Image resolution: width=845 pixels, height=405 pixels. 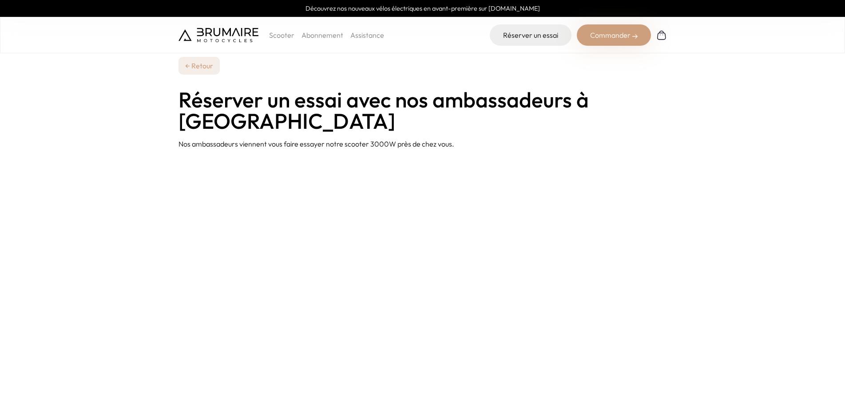 What do you see at coordinates (322, 35) in the screenshot?
I see `a: Abonnement` at bounding box center [322, 35].